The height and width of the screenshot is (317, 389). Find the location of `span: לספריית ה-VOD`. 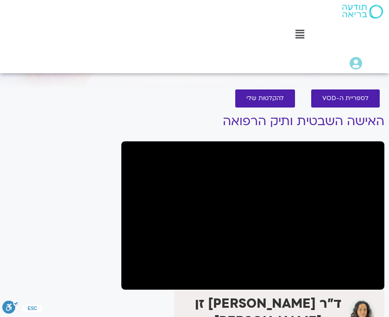

span: לספריית ה-VOD is located at coordinates (346, 98).